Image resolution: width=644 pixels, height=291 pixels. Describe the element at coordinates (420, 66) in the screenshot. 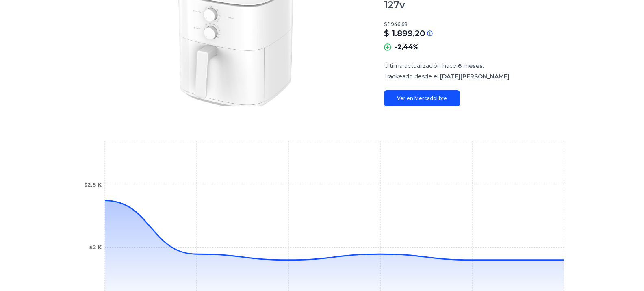

I see `font: Última actualización hace` at that location.